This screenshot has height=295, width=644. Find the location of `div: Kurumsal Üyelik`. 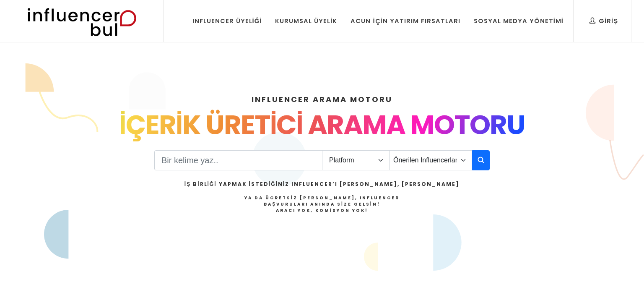

div: Kurumsal Üyelik is located at coordinates (306, 21).